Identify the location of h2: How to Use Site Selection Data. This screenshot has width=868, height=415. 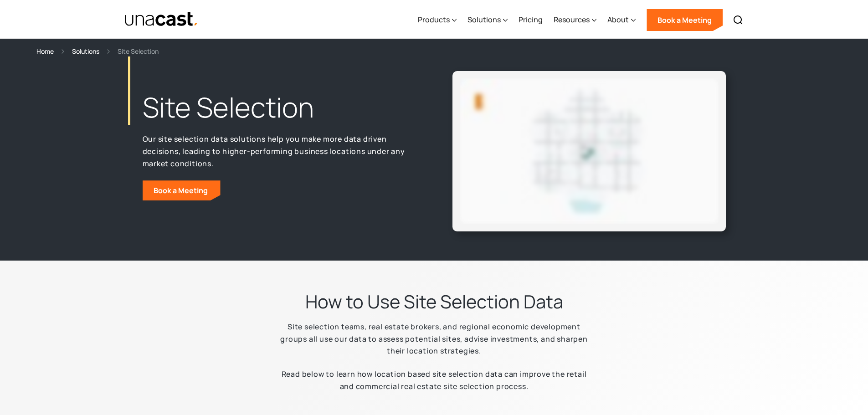
(434, 302).